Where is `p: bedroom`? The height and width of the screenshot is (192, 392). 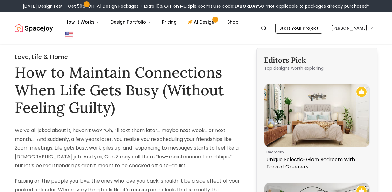
p: bedroom is located at coordinates (315, 152).